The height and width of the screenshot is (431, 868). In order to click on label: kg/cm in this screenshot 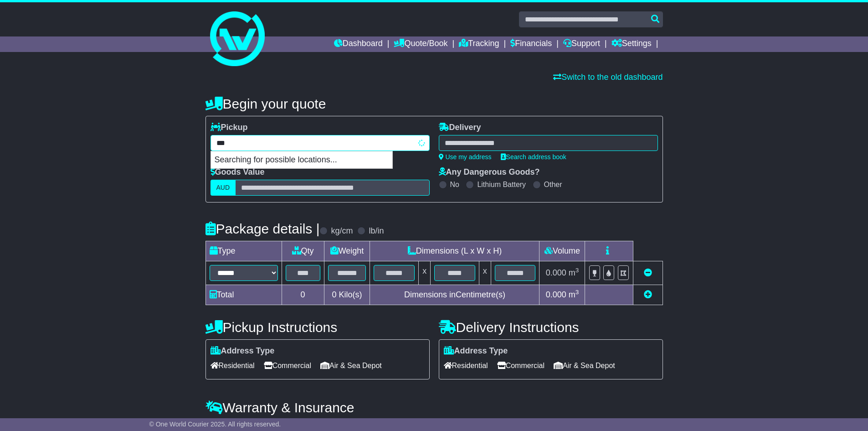, I will do `click(342, 232)`.